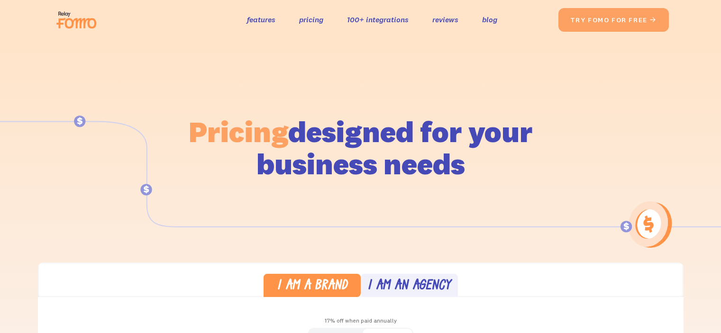 The image size is (721, 333). Describe the element at coordinates (238, 131) in the screenshot. I see `span: Pricing` at that location.